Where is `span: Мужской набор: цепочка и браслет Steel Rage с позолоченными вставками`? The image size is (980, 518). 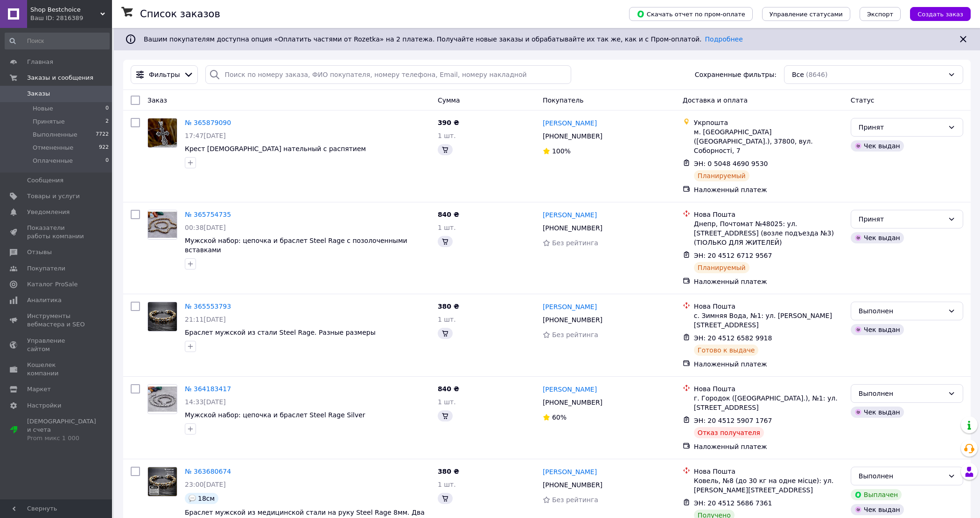
span: Мужской набор: цепочка и браслет Steel Rage с позолоченными вставками is located at coordinates (296, 245).